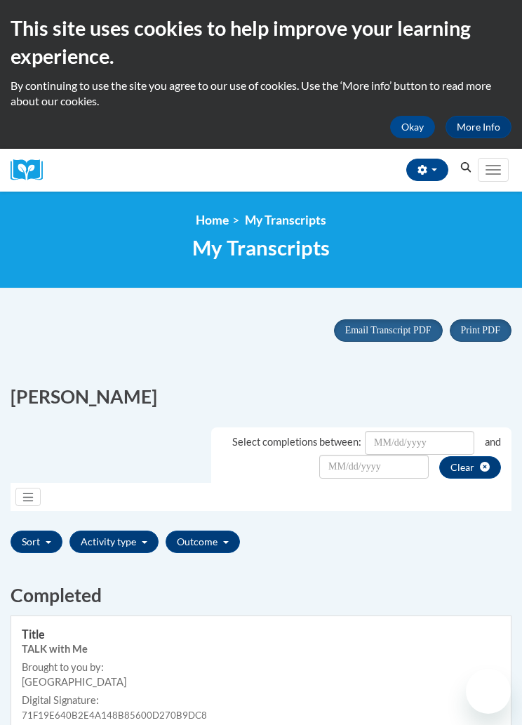 Image resolution: width=522 pixels, height=725 pixels. Describe the element at coordinates (203, 542) in the screenshot. I see `button: Outcome` at that location.